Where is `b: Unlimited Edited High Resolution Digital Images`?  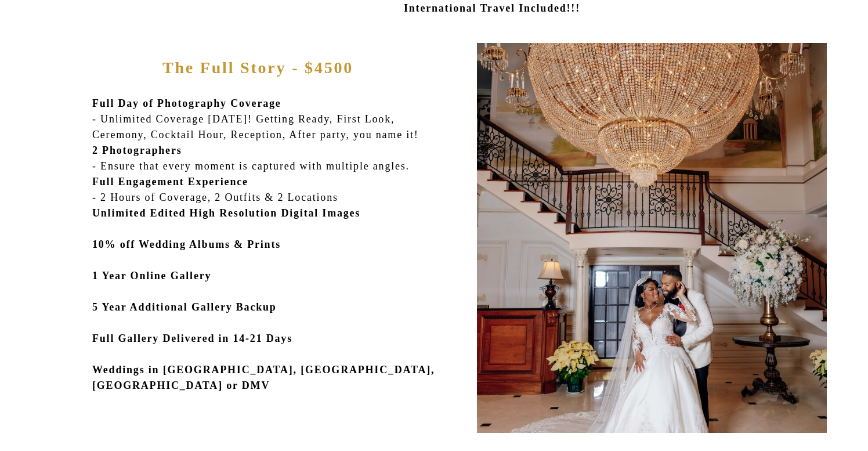
b: Unlimited Edited High Resolution Digital Images is located at coordinates (227, 213).